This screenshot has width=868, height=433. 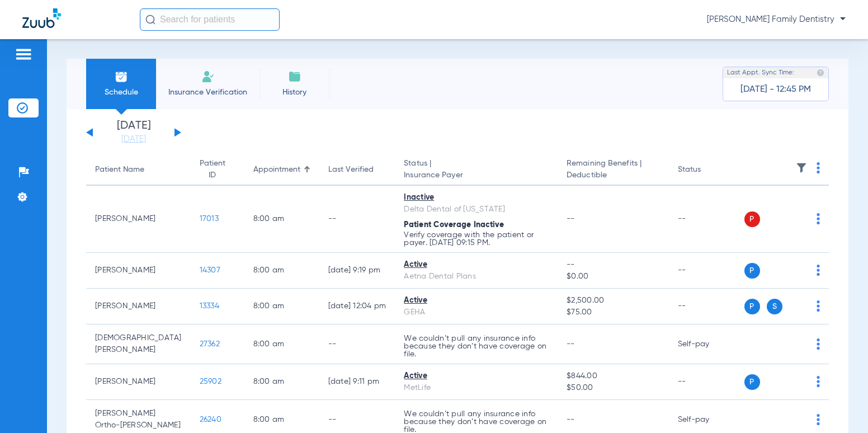 I want to click on th: Status, so click(x=706, y=170).